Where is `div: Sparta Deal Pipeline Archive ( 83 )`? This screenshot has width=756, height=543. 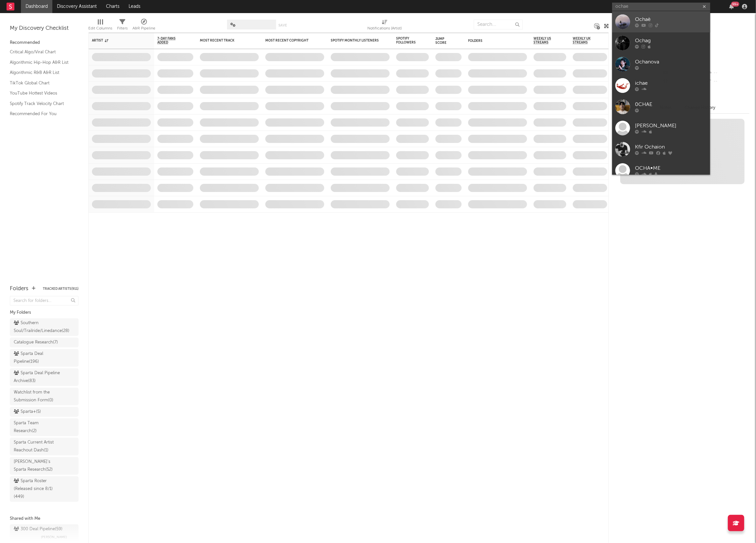
div: Sparta Deal Pipeline Archive ( 83 ) is located at coordinates (36, 377).